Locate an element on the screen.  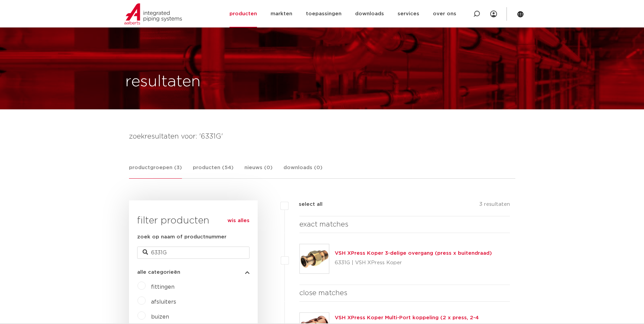
span: afsluiters is located at coordinates (164, 302).